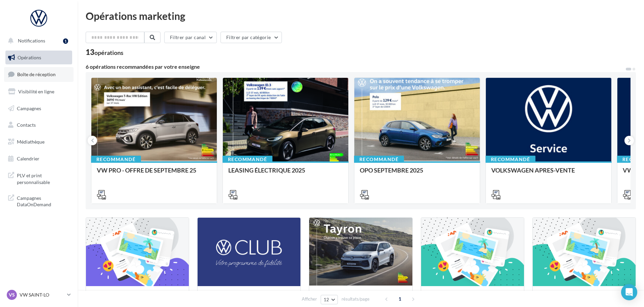 The width and height of the screenshot is (644, 307). Describe the element at coordinates (356, 67) in the screenshot. I see `div: 6 opérations recommandées par votre enseigne` at that location.